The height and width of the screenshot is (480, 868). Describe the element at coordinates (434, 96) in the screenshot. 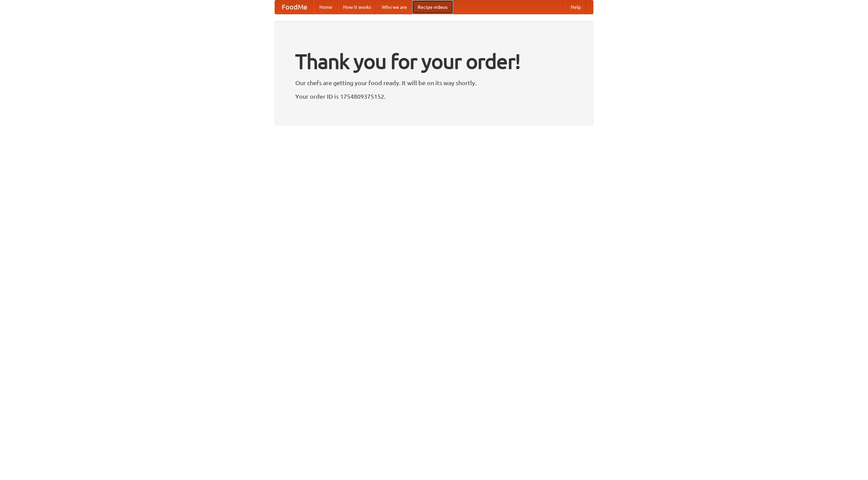

I see `p: Your order ID is 1754809375152.` at that location.